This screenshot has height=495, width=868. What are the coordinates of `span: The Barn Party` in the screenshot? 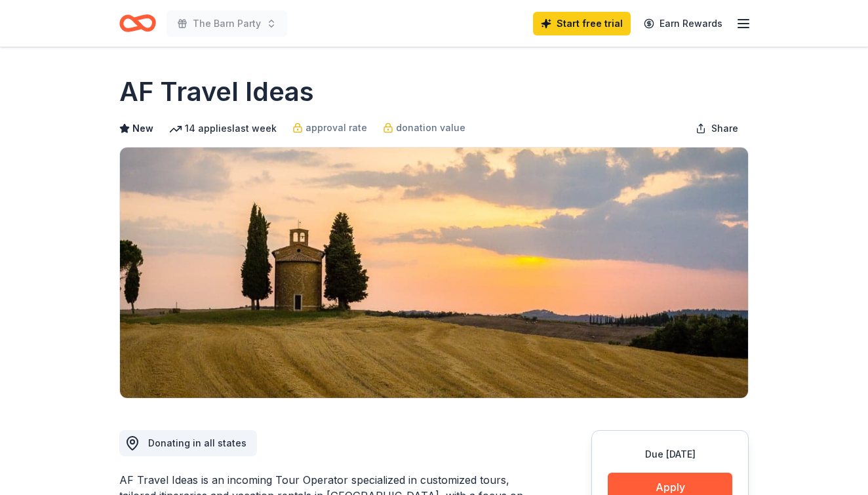 It's located at (226, 24).